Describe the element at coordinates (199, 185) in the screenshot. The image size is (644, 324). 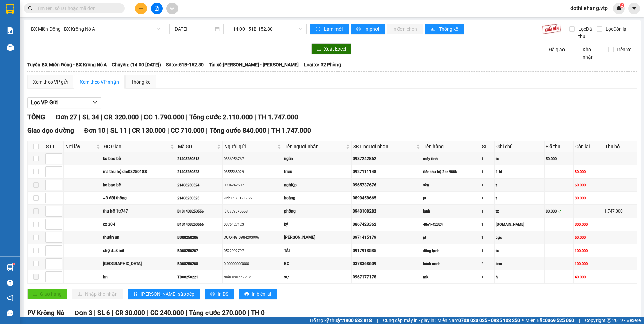
I see `div: 21408250524` at that location.